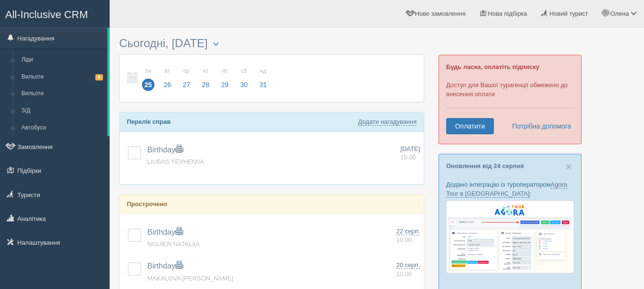 The height and width of the screenshot is (289, 644). What do you see at coordinates (485, 166) in the screenshot?
I see `a: Оновлення від 24 серпня` at bounding box center [485, 166].